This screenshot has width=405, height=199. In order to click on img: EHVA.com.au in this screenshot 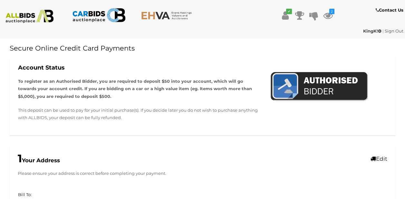, I will do `click(168, 15)`.